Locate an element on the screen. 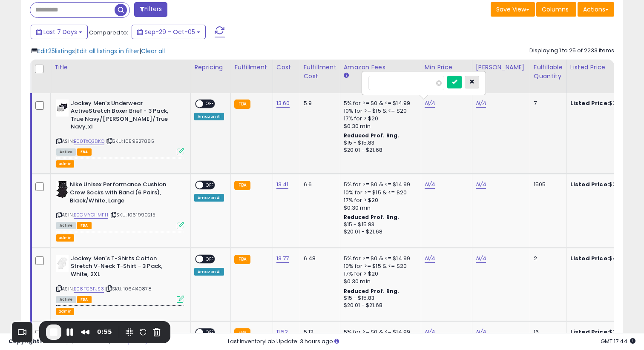 This screenshot has width=644, height=350. div: Close is located at coordinates (154, 21).